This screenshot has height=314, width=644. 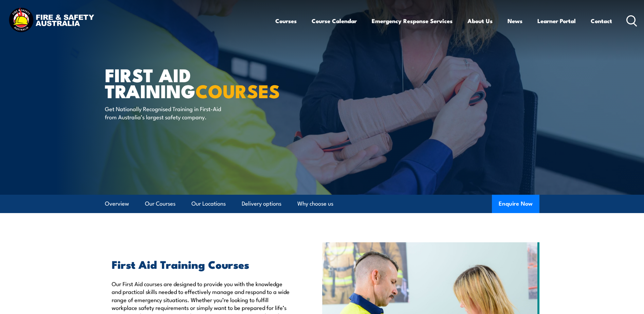 I want to click on a: News, so click(x=515, y=21).